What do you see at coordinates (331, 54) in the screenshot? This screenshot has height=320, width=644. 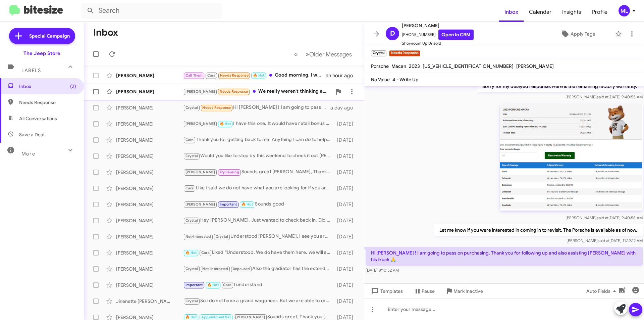 I see `span: Older Messages` at bounding box center [331, 54].